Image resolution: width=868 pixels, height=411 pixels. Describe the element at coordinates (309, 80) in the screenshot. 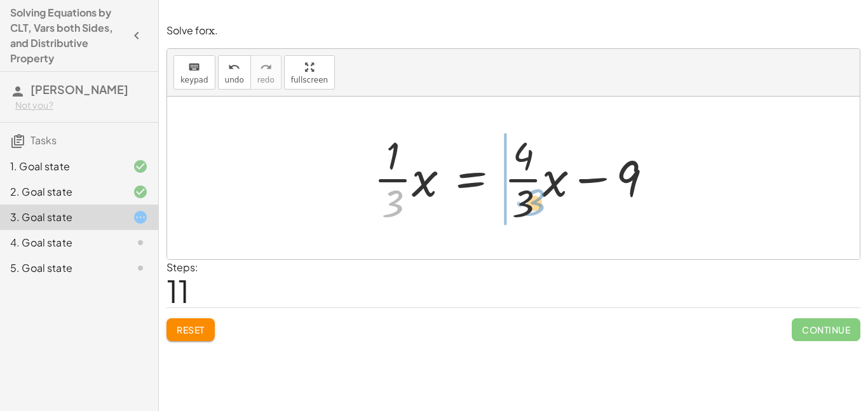

I see `span: fullscreen` at that location.